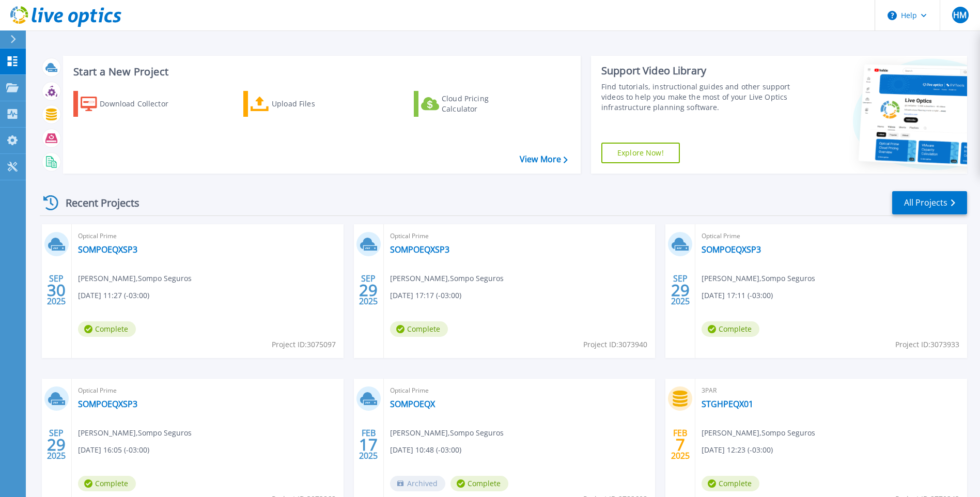 The height and width of the screenshot is (497, 980). I want to click on span: 3PAR, so click(832, 391).